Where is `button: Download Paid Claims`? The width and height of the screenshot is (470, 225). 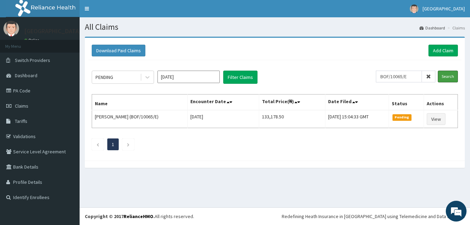 button: Download Paid Claims is located at coordinates (118, 51).